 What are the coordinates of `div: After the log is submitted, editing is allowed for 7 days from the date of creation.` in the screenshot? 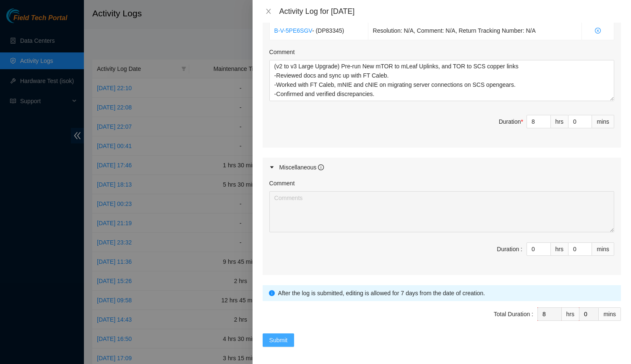 It's located at (446, 293).